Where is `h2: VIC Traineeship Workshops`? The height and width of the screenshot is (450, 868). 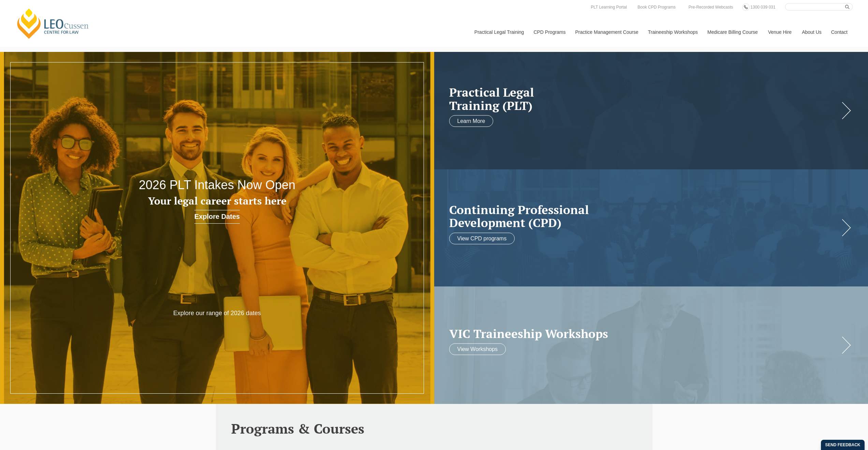 h2: VIC Traineeship Workshops is located at coordinates (644, 333).